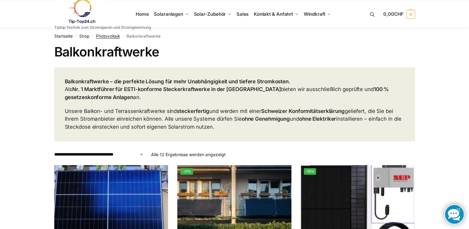 The height and width of the screenshot is (229, 469). Describe the element at coordinates (235, 89) in the screenshot. I see `p: Als bieten wir ausschließlich geprüfte und an.` at that location.